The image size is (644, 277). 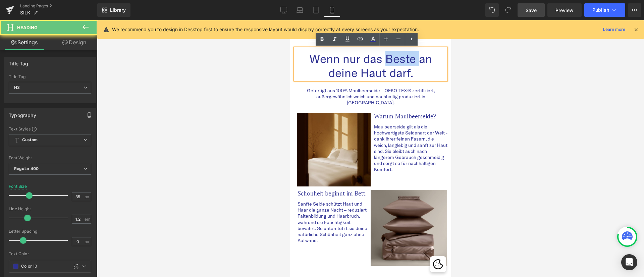 I want to click on p: Sanfte Seide schützt Haut und Haar die ganze Nacht – reduziert Faltenbildung und Haarbruch, währe..., so click(x=42, y=202).